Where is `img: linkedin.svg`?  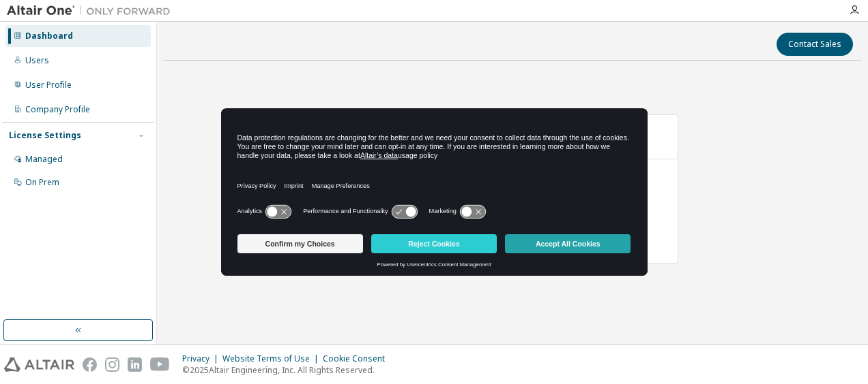
img: linkedin.svg is located at coordinates (134, 364).